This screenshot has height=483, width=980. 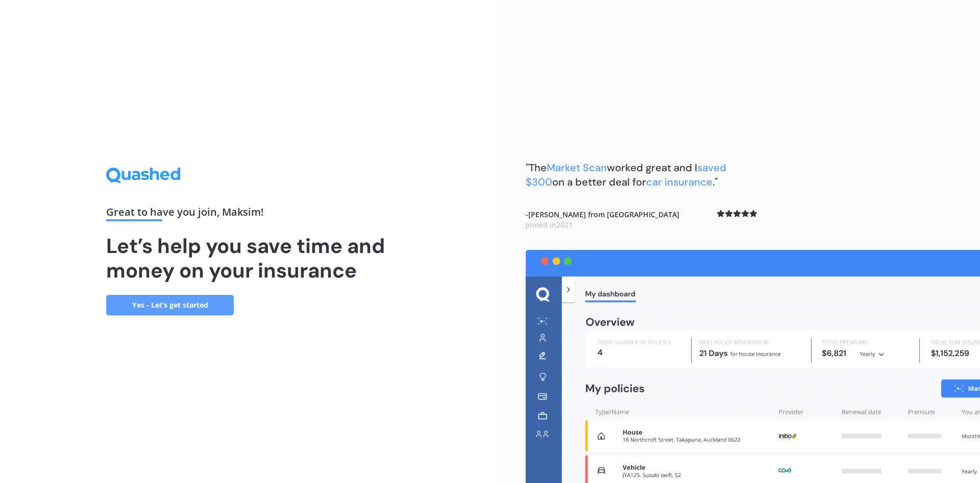 I want to click on span: Joined in 2021, so click(x=549, y=224).